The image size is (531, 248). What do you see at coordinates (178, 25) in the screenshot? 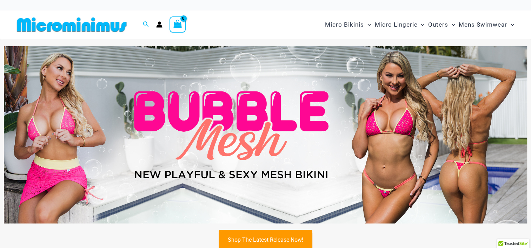
I see `a: View Shopping Cart, empty` at bounding box center [178, 25].